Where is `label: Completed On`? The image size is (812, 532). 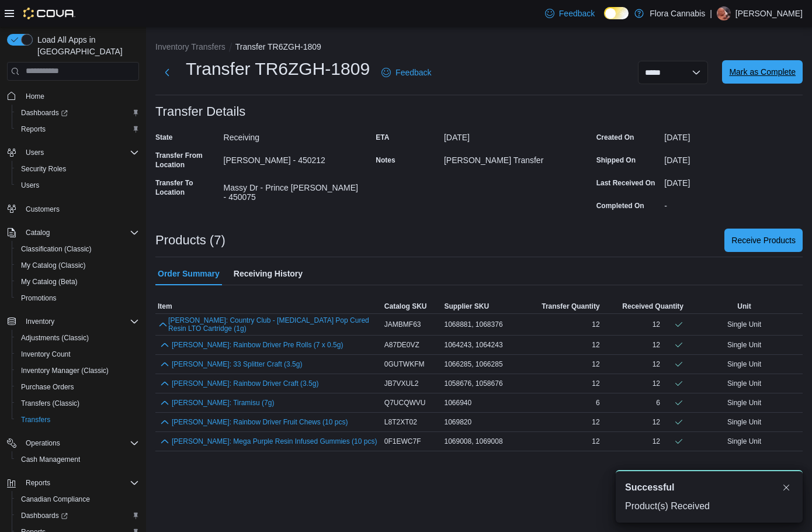 label: Completed On is located at coordinates (620, 206).